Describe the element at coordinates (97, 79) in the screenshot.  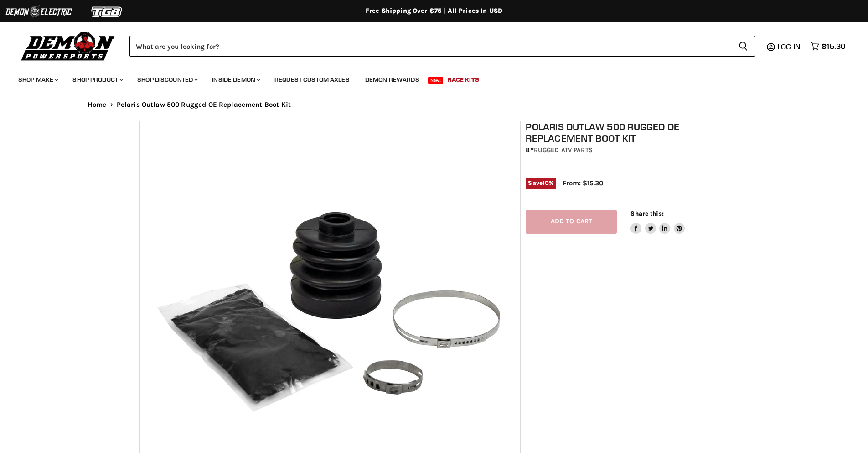
I see `a: Shop Product` at that location.